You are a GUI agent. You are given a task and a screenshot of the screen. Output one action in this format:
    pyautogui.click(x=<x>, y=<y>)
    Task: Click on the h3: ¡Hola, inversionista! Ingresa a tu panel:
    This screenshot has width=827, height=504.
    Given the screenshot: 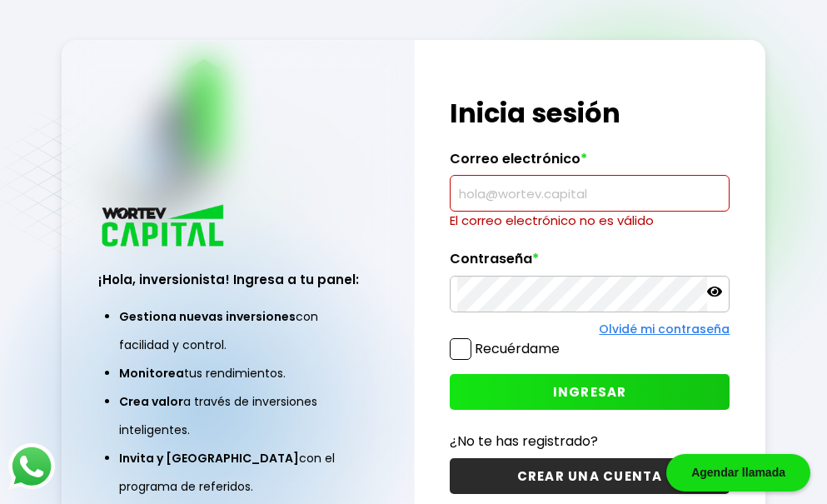 What is the action you would take?
    pyautogui.click(x=238, y=279)
    